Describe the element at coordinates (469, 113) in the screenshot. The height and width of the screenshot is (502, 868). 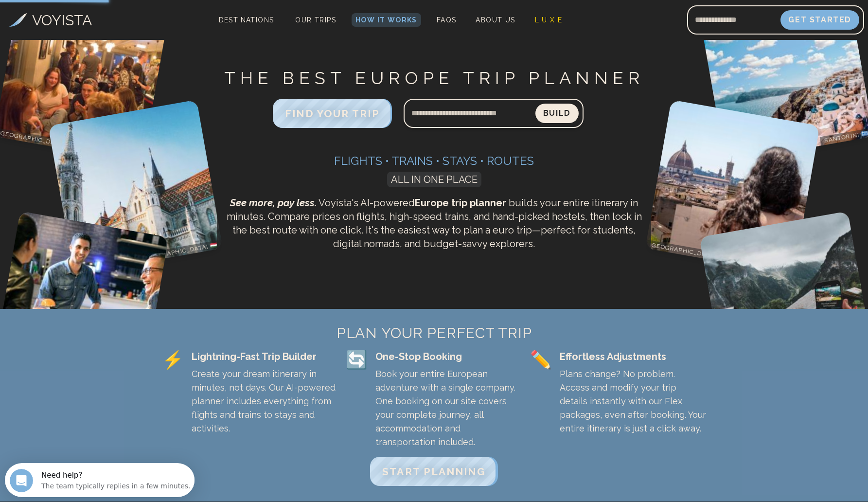
I see `input: Search query` at that location.